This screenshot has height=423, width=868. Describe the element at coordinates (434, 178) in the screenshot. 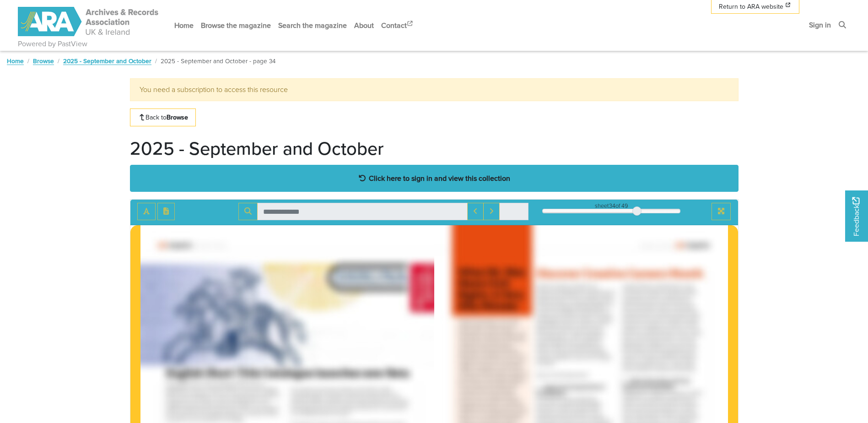

I see `a: Click here to sign in and view this collection` at that location.